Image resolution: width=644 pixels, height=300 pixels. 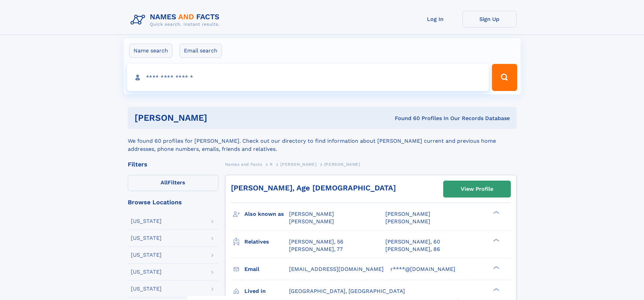 What do you see at coordinates (173, 202) in the screenshot?
I see `div: Browse Locations` at bounding box center [173, 202].